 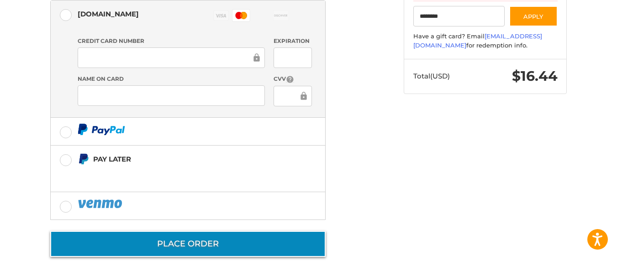 I want to click on label: Name on Card, so click(x=171, y=79).